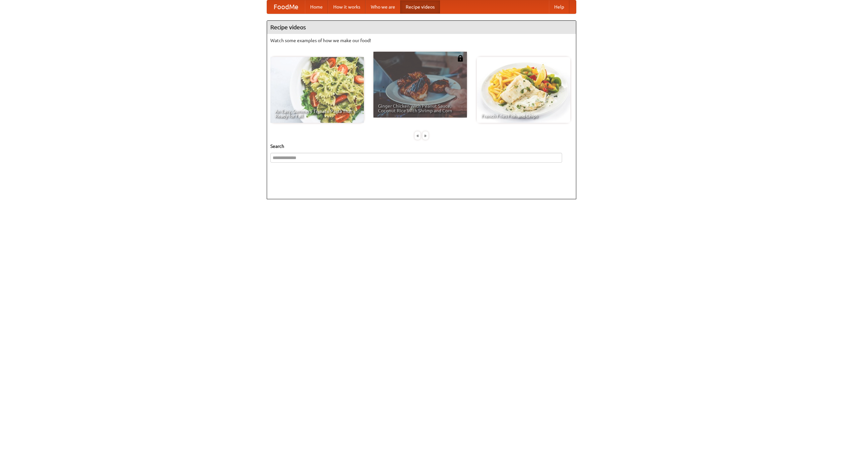 Image resolution: width=843 pixels, height=466 pixels. I want to click on a: An Easy, Summery Tomato Pasta That's Ready for Fall, so click(317, 90).